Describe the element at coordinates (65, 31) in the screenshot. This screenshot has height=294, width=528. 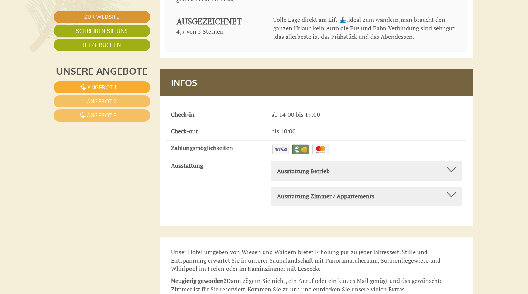
I see `div: Guten Tag, wie können wir Ihnen helfen?` at that location.